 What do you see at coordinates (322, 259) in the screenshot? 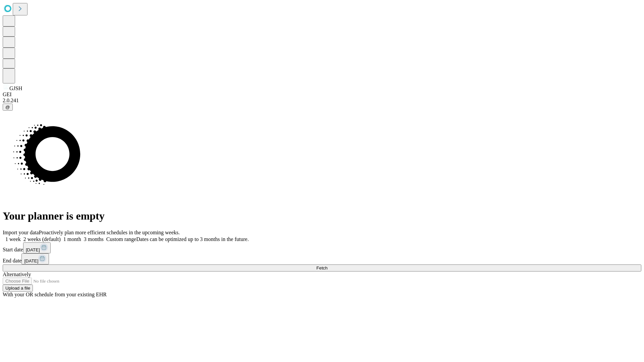
I see `div: End date` at bounding box center [322, 259].